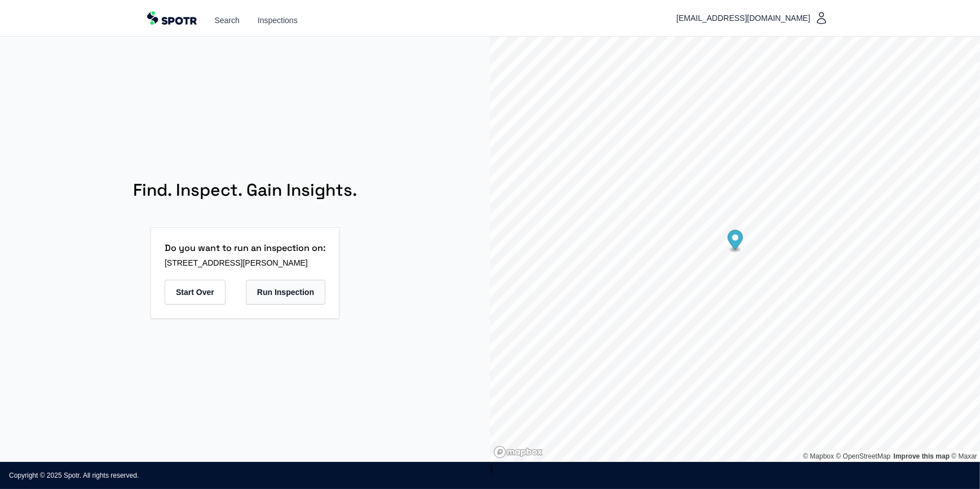  I want to click on a: Improve this map, so click(921, 456).